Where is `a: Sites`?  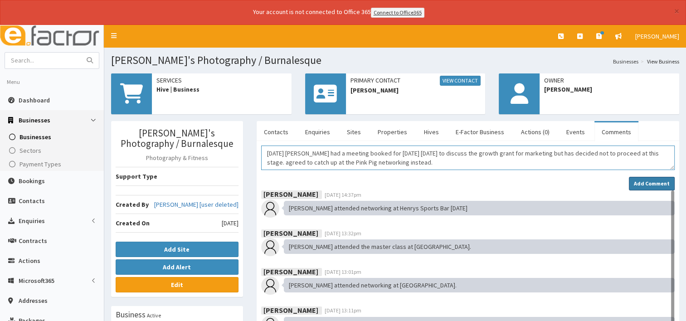 a: Sites is located at coordinates (354, 132).